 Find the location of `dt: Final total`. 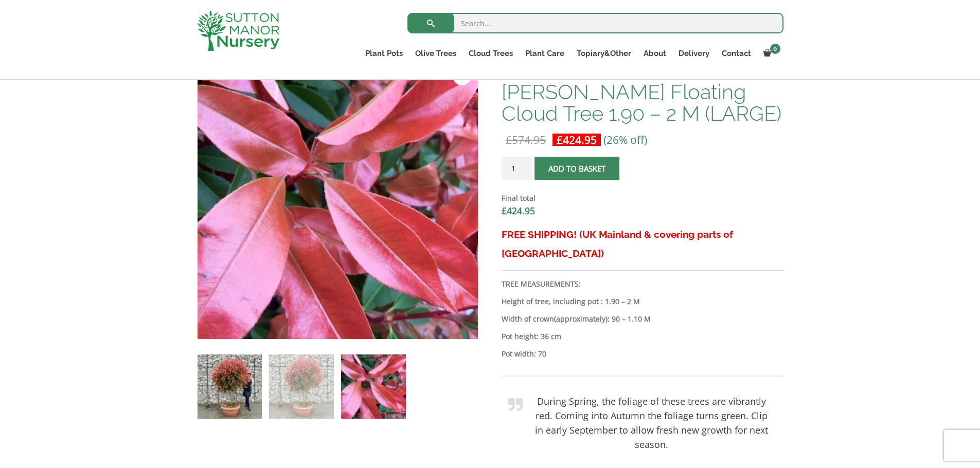

dt: Final total is located at coordinates (642, 198).